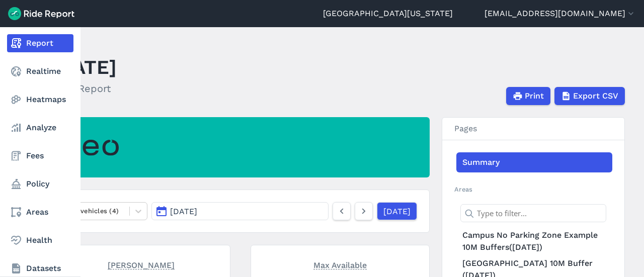 The height and width of the screenshot is (277, 644). What do you see at coordinates (40, 43) in the screenshot?
I see `a: Report` at bounding box center [40, 43].